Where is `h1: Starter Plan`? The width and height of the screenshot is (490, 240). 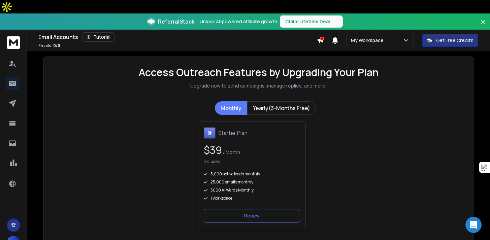 h1: Starter Plan is located at coordinates (233, 133).